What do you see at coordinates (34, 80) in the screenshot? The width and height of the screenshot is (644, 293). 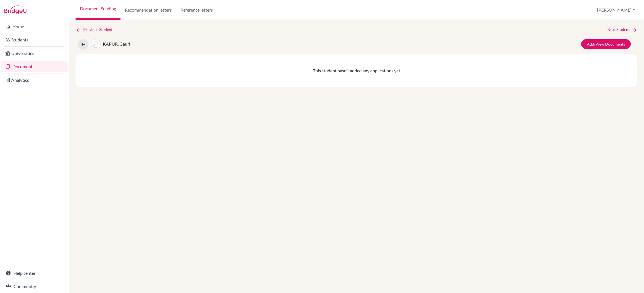 I see `a: Analytics` at bounding box center [34, 80].